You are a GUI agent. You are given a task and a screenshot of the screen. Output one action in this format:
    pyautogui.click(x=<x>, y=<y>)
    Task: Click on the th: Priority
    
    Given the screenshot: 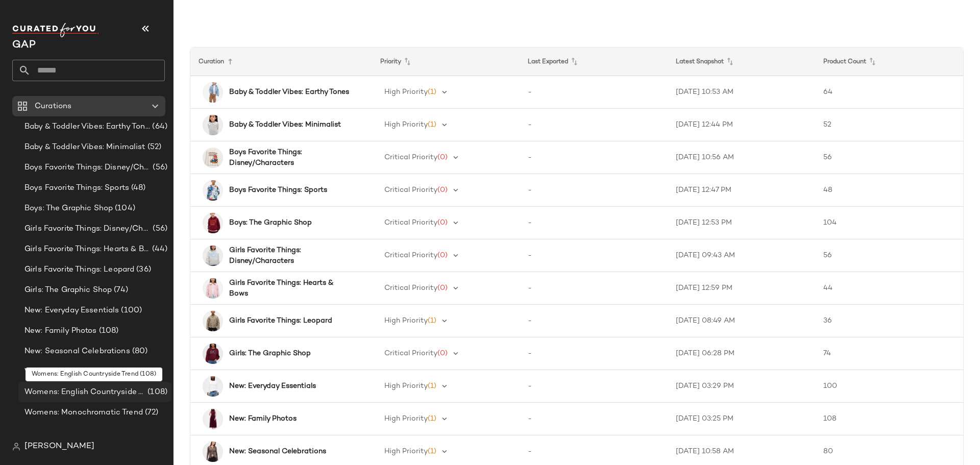 What is the action you would take?
    pyautogui.click(x=446, y=62)
    